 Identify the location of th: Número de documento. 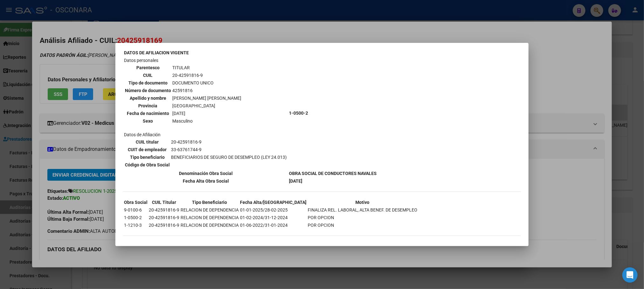
(148, 91).